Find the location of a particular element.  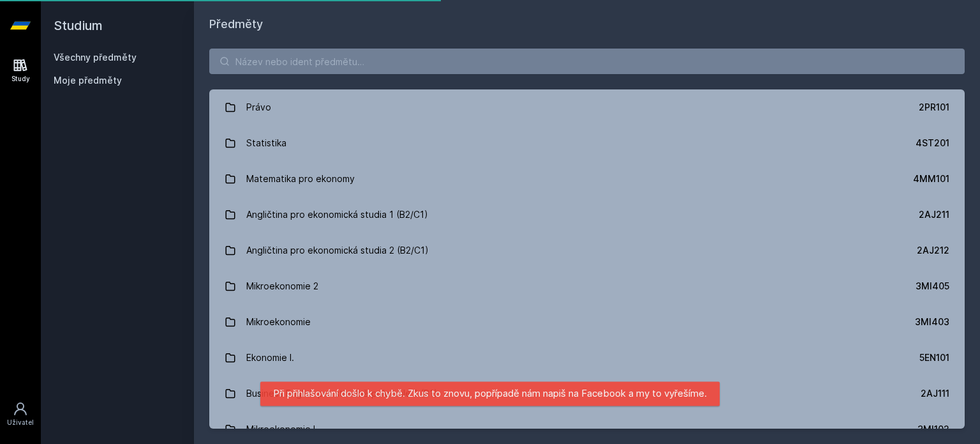

div: Business English pro středně pokročilé 1 (B1) is located at coordinates (342, 394).